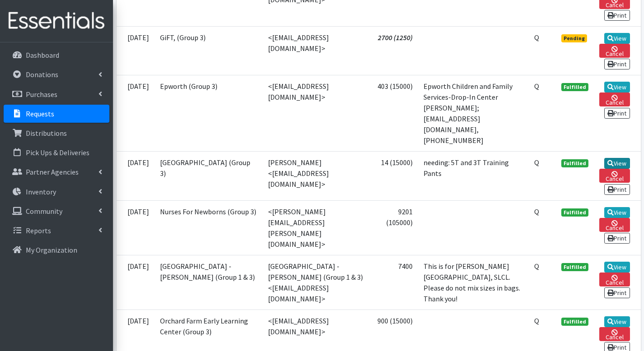 The height and width of the screenshot is (351, 644). What do you see at coordinates (52, 172) in the screenshot?
I see `p: Partner Agencies` at bounding box center [52, 172].